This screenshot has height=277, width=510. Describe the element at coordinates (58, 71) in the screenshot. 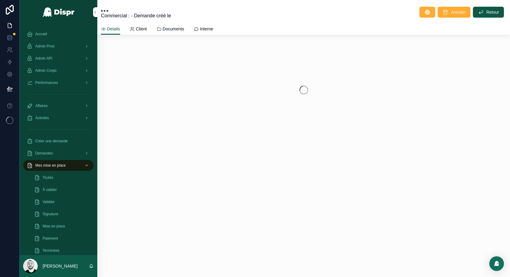

I see `a: Admin Corpo` at that location.